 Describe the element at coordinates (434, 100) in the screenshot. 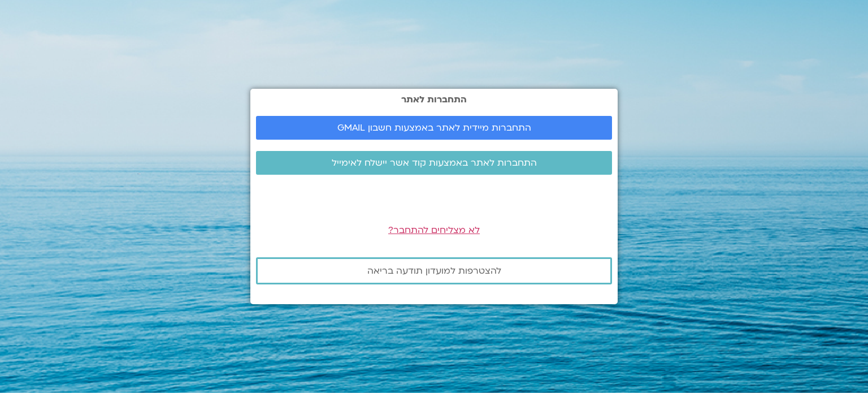

I see `h2: התחברות לאתר` at that location.